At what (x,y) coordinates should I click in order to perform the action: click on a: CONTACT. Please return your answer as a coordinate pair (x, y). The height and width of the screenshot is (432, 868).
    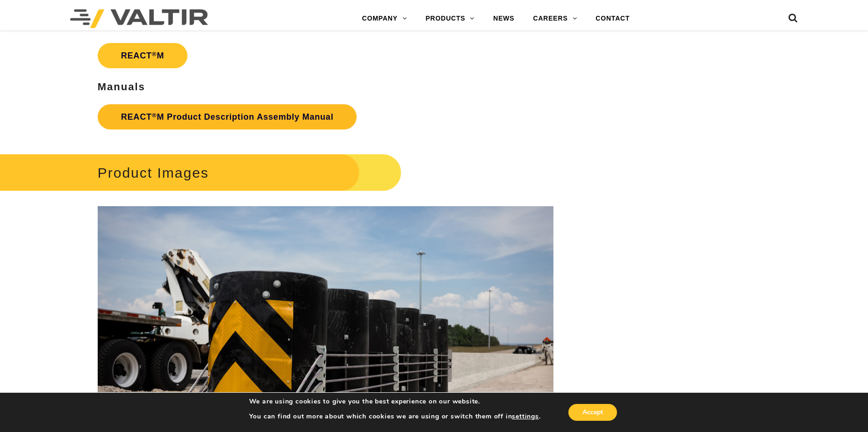
    Looking at the image, I should click on (612, 19).